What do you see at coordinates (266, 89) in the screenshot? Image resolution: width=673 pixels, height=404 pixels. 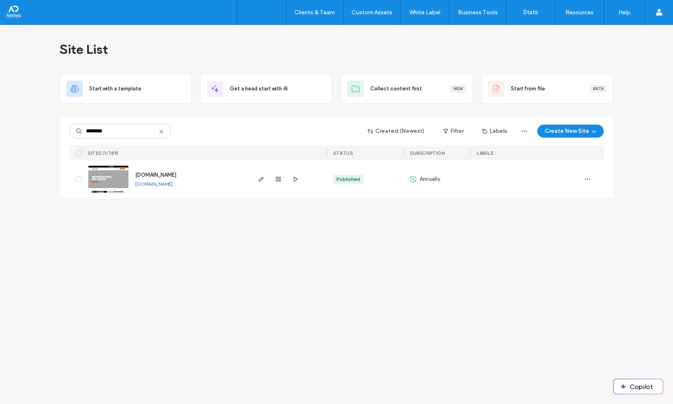 I see `div: Get a head start with AI` at bounding box center [266, 89].